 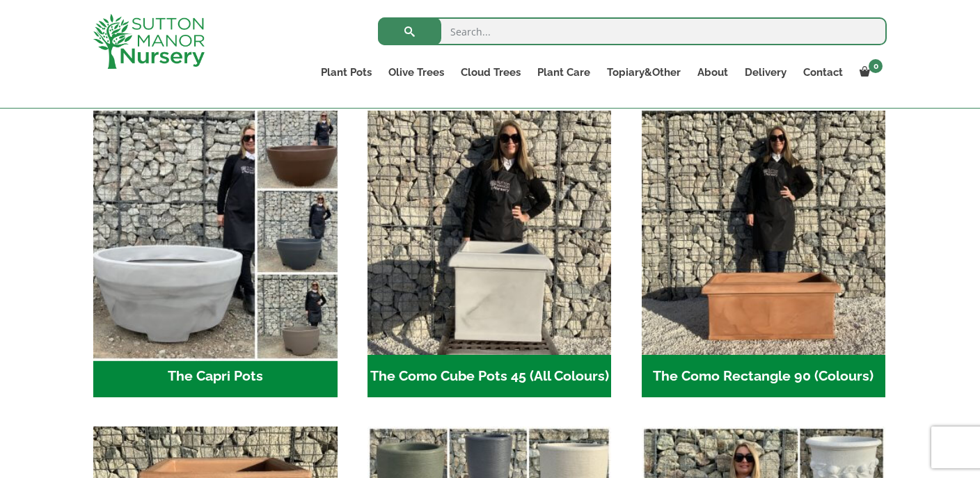 What do you see at coordinates (632, 31) in the screenshot?
I see `input: Search...` at bounding box center [632, 31].